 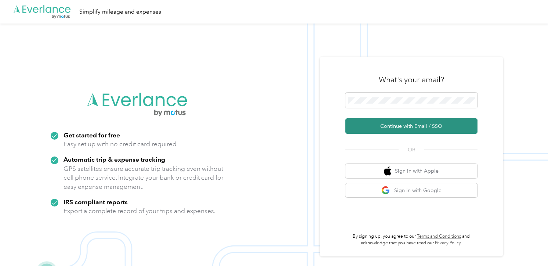 I want to click on a: Terms and Conditions, so click(x=439, y=236).